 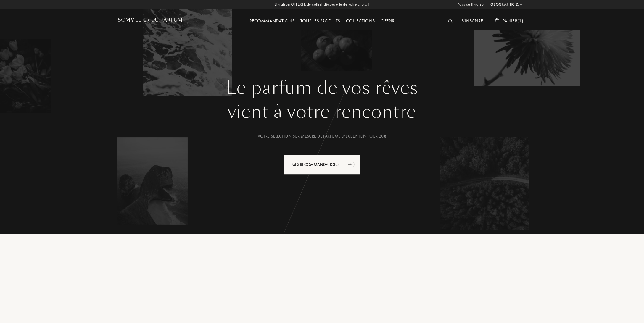 I want to click on div: Mes Recommandations, so click(x=322, y=165).